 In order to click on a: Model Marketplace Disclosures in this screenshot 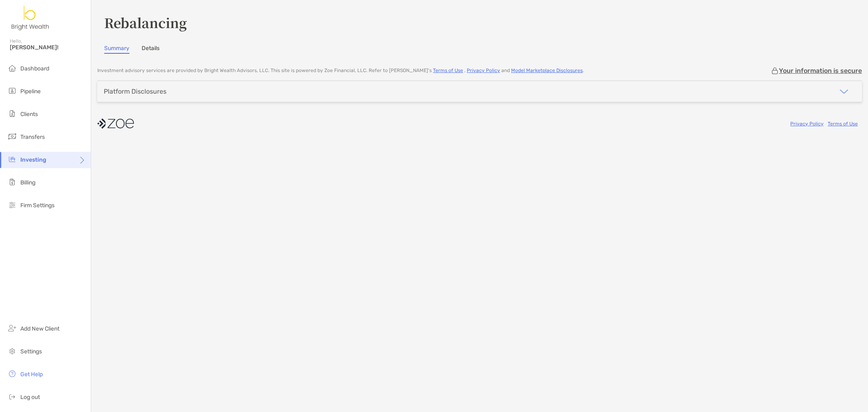, I will do `click(547, 70)`.